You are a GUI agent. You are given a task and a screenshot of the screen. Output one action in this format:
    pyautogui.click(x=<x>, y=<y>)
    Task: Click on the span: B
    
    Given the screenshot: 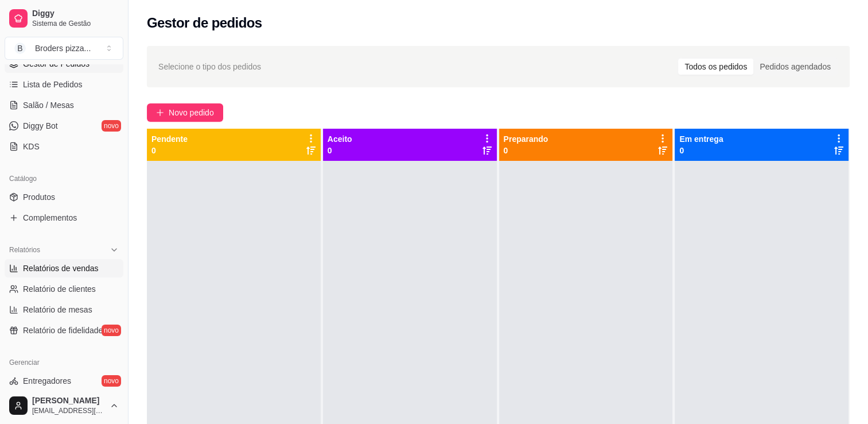 What is the action you would take?
    pyautogui.click(x=20, y=48)
    